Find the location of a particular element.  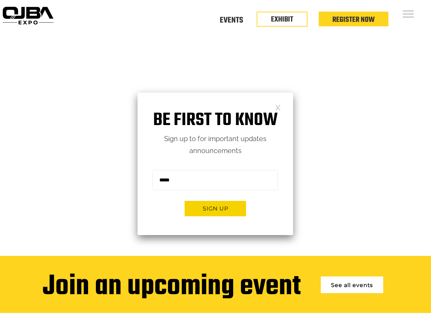

a: EXHIBIT is located at coordinates (282, 19).